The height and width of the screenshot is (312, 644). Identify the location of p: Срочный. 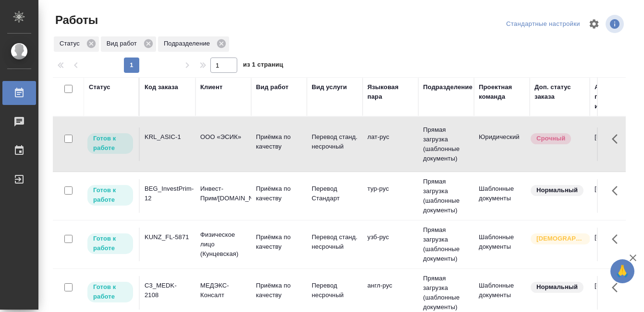
(551, 139).